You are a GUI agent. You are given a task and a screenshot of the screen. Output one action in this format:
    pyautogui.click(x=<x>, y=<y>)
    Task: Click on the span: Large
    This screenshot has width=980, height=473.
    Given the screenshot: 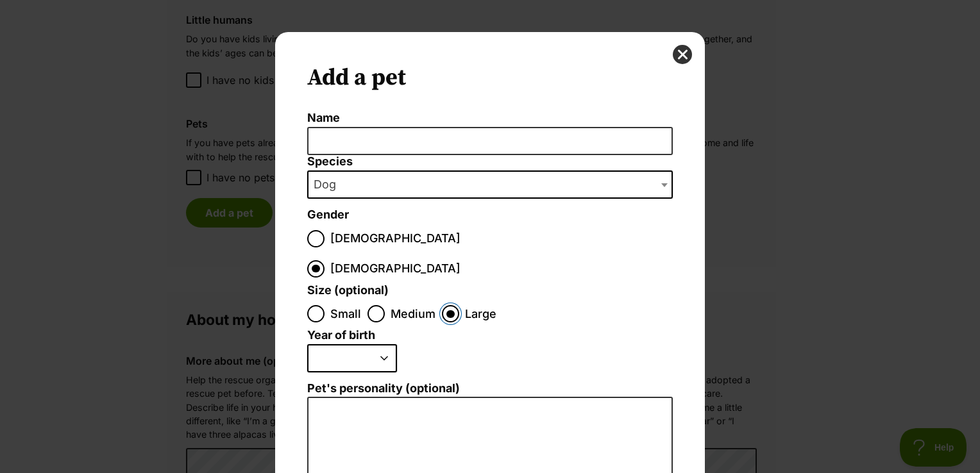 What is the action you would take?
    pyautogui.click(x=480, y=313)
    